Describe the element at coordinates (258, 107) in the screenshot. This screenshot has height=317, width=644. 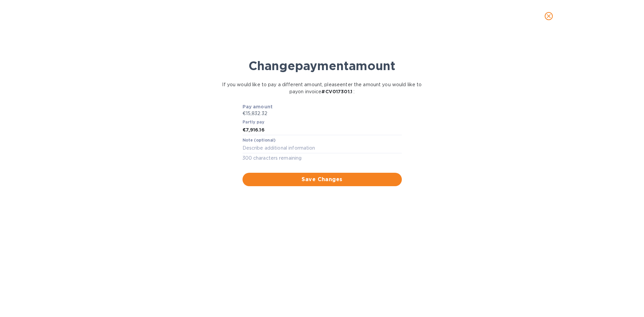
I see `b: Pay amount` at that location.